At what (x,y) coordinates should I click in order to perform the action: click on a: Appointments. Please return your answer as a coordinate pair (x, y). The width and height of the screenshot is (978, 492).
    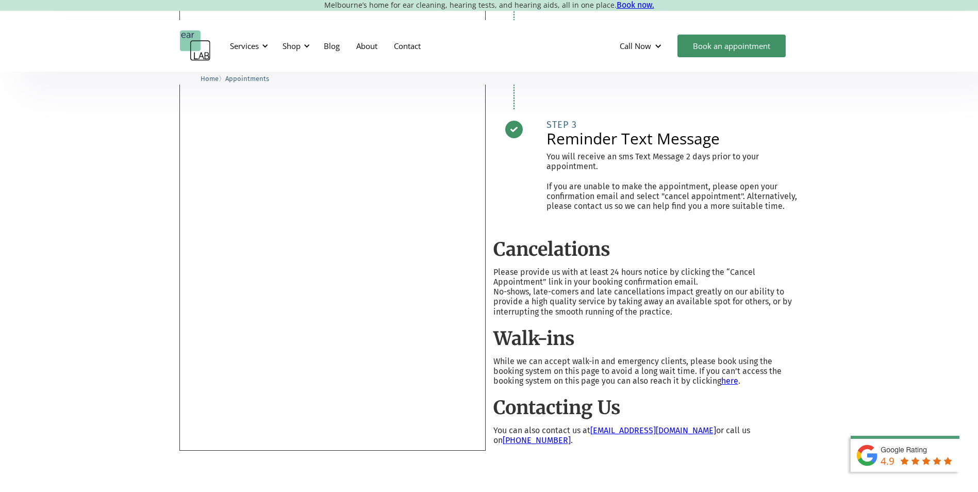
    Looking at the image, I should click on (247, 78).